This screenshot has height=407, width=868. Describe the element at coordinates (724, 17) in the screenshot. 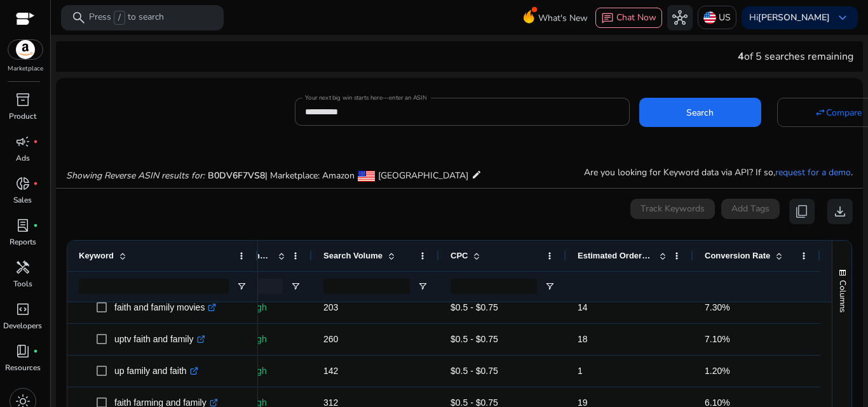

I see `p: US` at that location.